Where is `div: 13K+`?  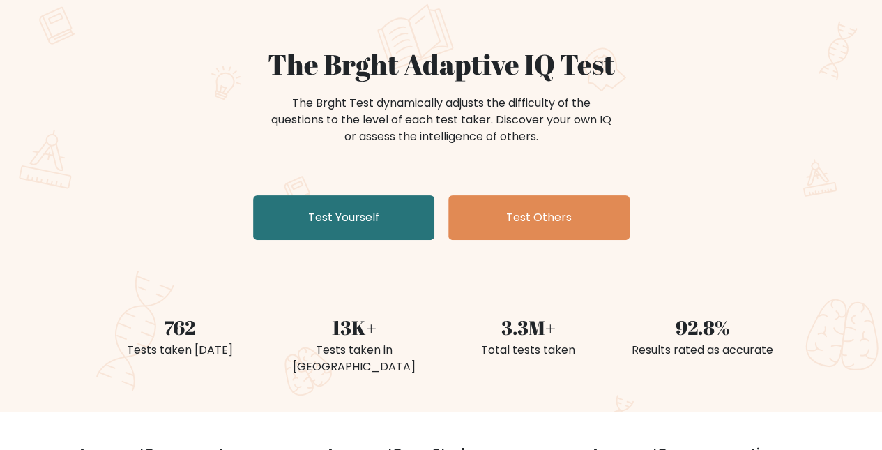 div: 13K+ is located at coordinates (354, 327).